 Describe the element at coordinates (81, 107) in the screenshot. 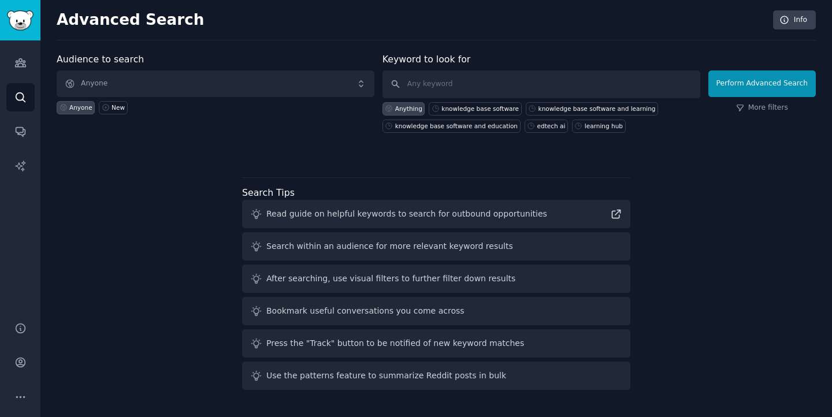

I see `div: Anyone` at that location.